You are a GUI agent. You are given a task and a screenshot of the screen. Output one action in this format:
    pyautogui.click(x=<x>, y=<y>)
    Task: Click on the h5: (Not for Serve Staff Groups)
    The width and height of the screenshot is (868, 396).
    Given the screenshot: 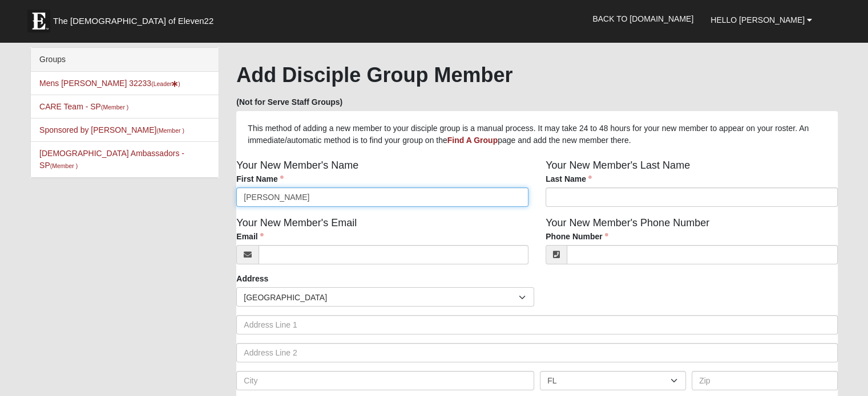 What is the action you would take?
    pyautogui.click(x=537, y=102)
    